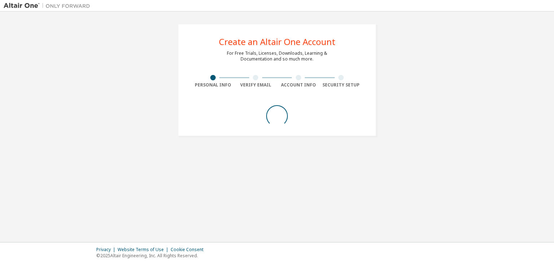 Image resolution: width=554 pixels, height=263 pixels. Describe the element at coordinates (341, 85) in the screenshot. I see `div: Security Setup` at that location.